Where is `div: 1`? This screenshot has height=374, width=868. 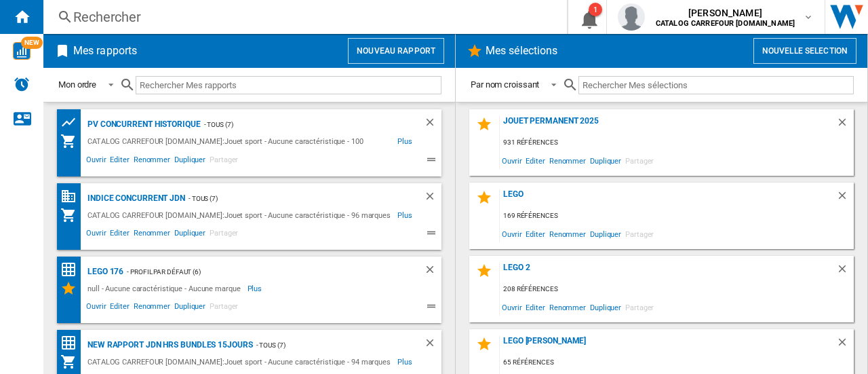
div: 1 is located at coordinates (595, 9).